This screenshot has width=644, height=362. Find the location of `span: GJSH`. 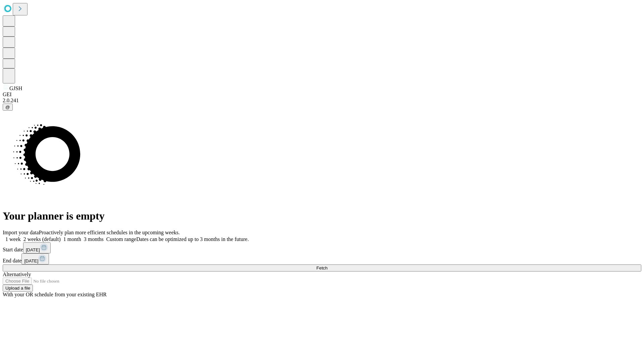

span: GJSH is located at coordinates (16, 88).